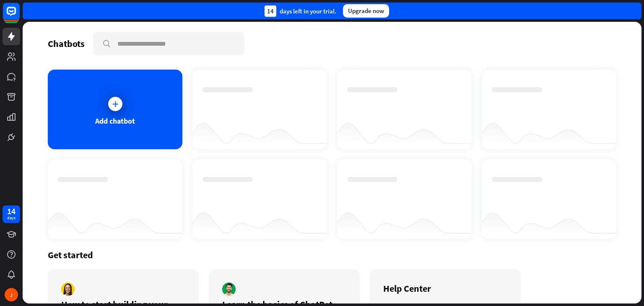 Image resolution: width=644 pixels, height=306 pixels. Describe the element at coordinates (66, 44) in the screenshot. I see `div: Chatbots` at that location.